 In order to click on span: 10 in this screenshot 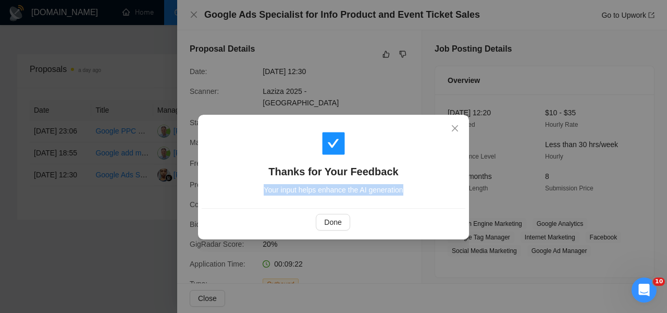, I will do `click(659, 281)`.